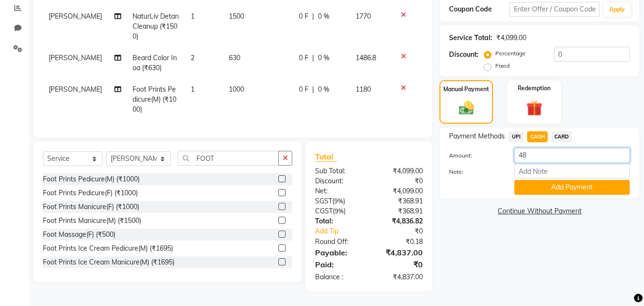 The height and width of the screenshot is (306, 644). What do you see at coordinates (156, 26) in the screenshot?
I see `span: NaturLiv Detan Cleanup (₹1500)` at bounding box center [156, 26].